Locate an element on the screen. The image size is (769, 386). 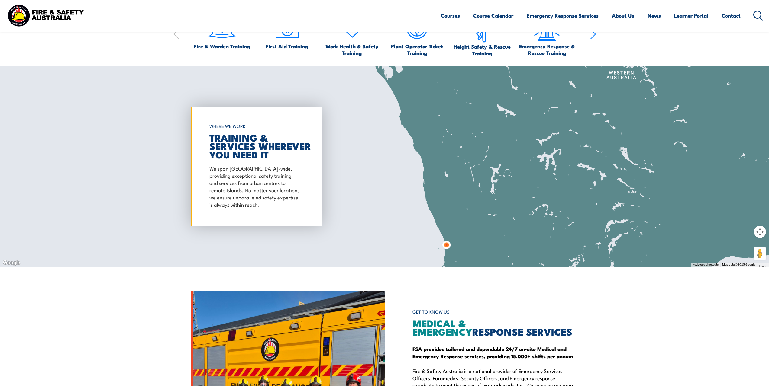
span: Fire & Warden Training is located at coordinates (222, 46).